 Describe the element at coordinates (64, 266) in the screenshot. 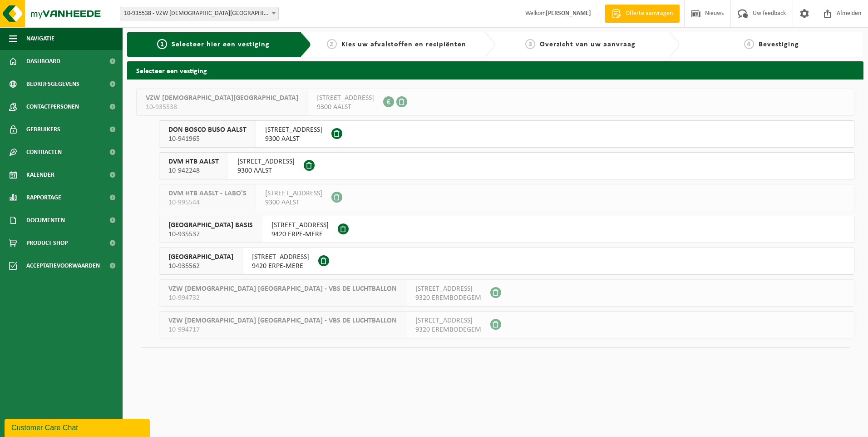

I see `span: Acceptatievoorwaarden` at that location.